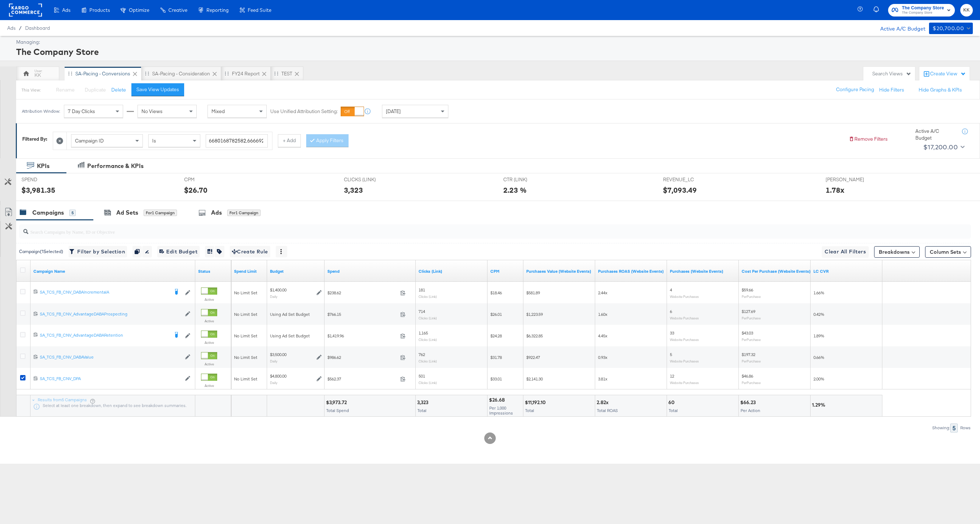 This screenshot has width=980, height=524. I want to click on a: Shows the current state of your Ad Campaign., so click(213, 271).